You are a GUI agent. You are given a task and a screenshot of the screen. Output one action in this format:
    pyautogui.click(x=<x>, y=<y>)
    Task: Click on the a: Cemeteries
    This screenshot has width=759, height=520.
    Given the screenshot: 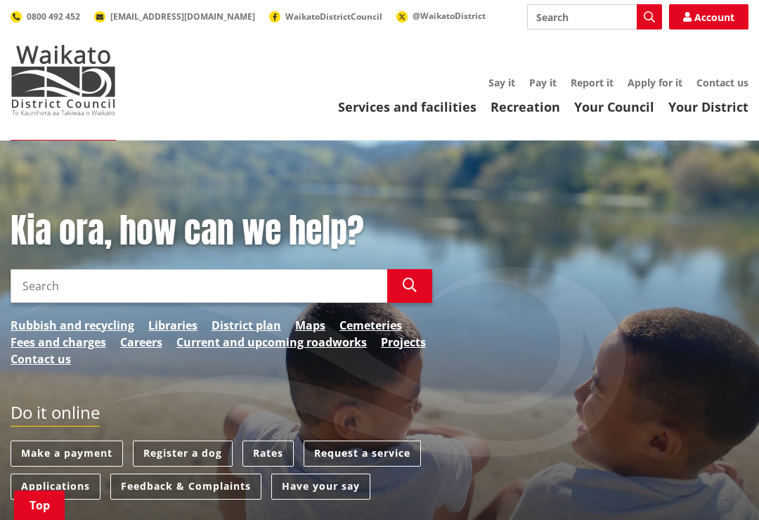 What is the action you would take?
    pyautogui.click(x=370, y=325)
    